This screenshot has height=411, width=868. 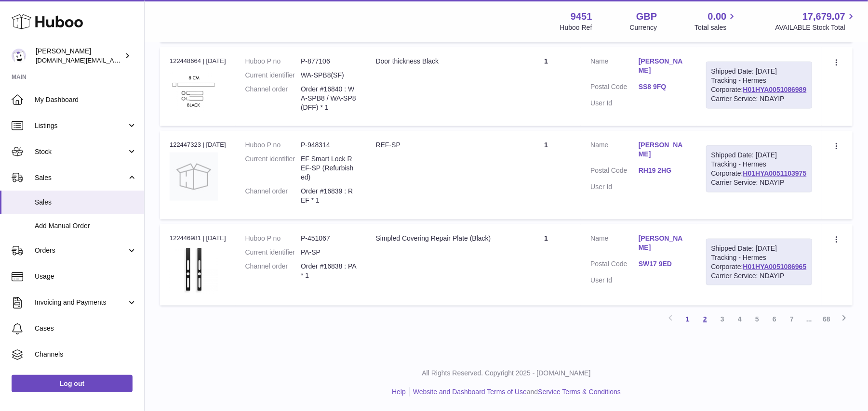 I want to click on a: SW17 9ED, so click(x=663, y=264).